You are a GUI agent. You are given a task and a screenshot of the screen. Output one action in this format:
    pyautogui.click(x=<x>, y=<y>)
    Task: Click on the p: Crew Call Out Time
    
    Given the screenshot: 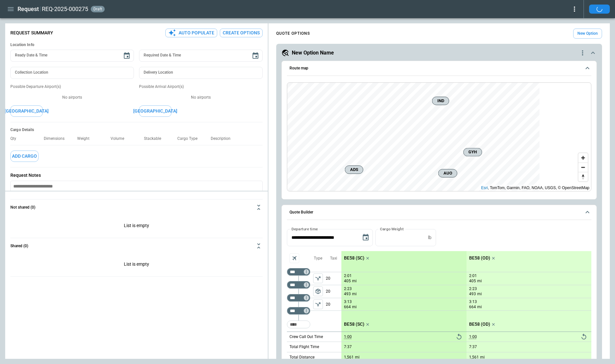 What is the action you would take?
    pyautogui.click(x=306, y=336)
    